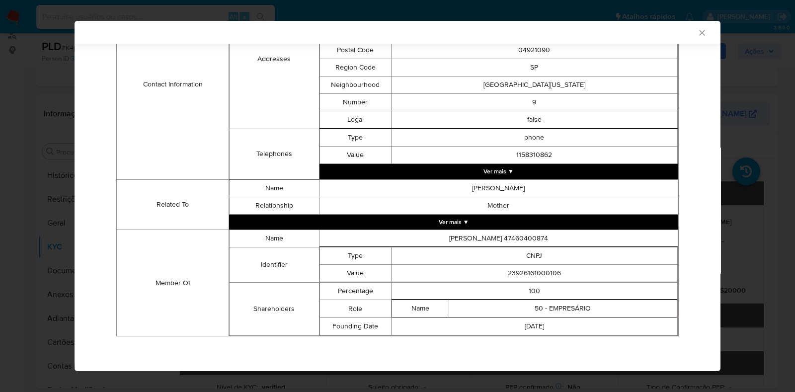  What do you see at coordinates (534, 273) in the screenshot?
I see `td: 23926161000106` at bounding box center [534, 273].